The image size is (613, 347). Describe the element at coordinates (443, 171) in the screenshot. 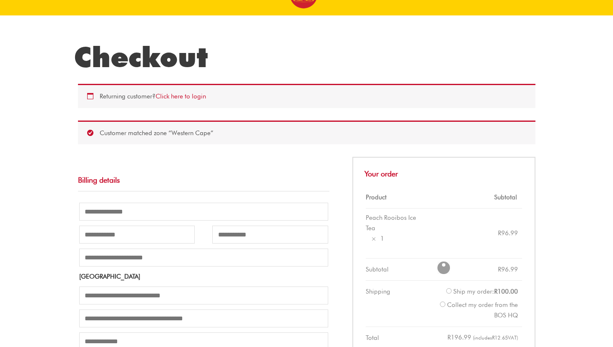

I see `h3: Your order` at that location.